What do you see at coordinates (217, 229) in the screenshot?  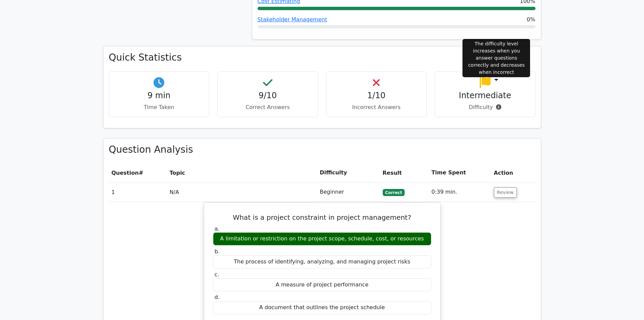 I see `span: a.` at bounding box center [217, 229].